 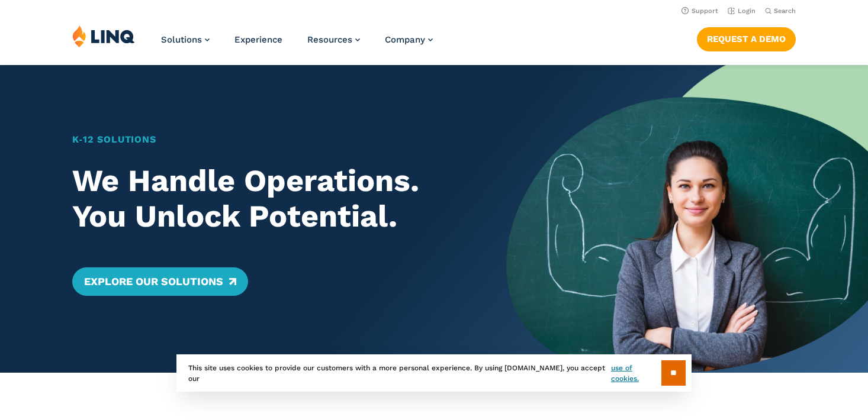 I want to click on a: Experience, so click(x=258, y=39).